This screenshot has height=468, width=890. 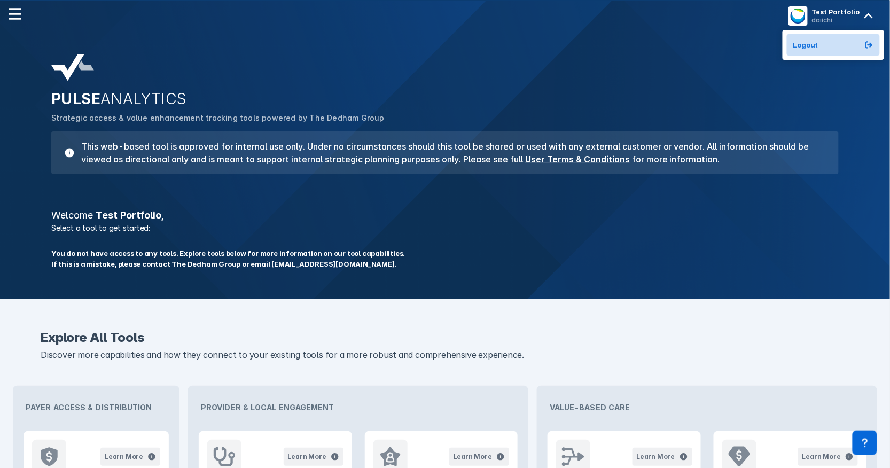 What do you see at coordinates (445, 99) in the screenshot?
I see `h2: PULSE` at bounding box center [445, 99].